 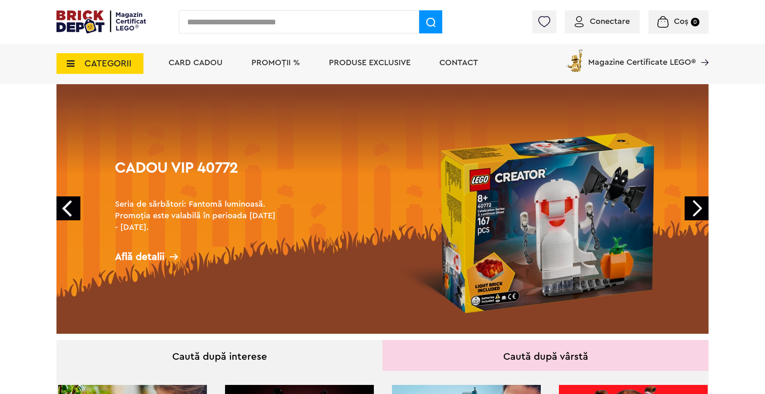 What do you see at coordinates (68, 208) in the screenshot?
I see `a: Prev` at bounding box center [68, 208].